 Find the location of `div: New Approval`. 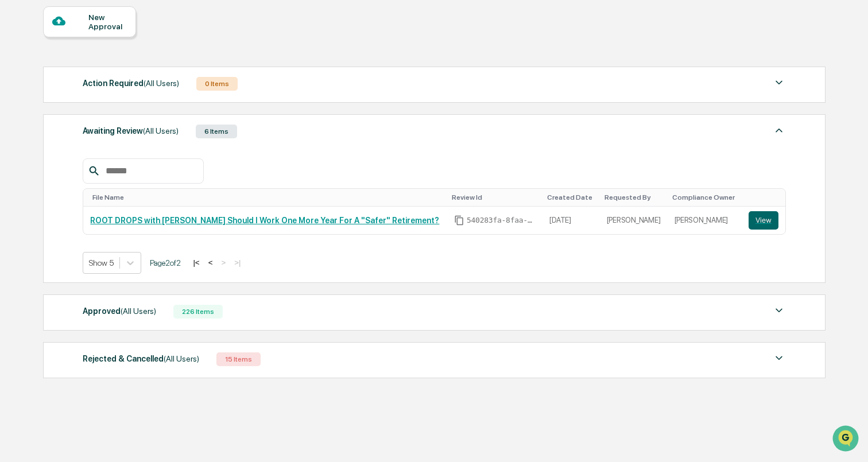

div: New Approval is located at coordinates (107, 22).